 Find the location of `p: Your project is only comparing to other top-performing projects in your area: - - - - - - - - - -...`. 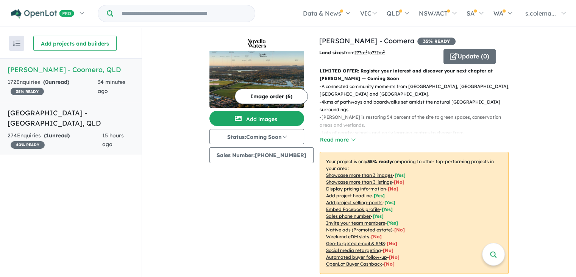

p: Your project is only comparing to other top-performing projects in your area: - - - - - - - - - -... is located at coordinates (414, 212).